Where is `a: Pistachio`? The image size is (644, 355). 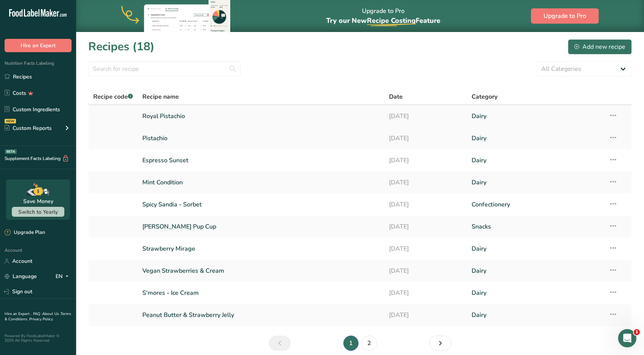
a: Pistachio is located at coordinates (261, 138).